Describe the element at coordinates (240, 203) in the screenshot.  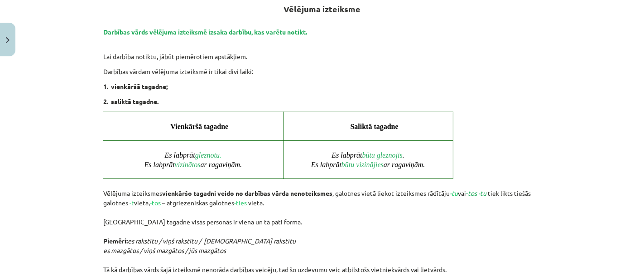
I see `span: -ties` at that location.